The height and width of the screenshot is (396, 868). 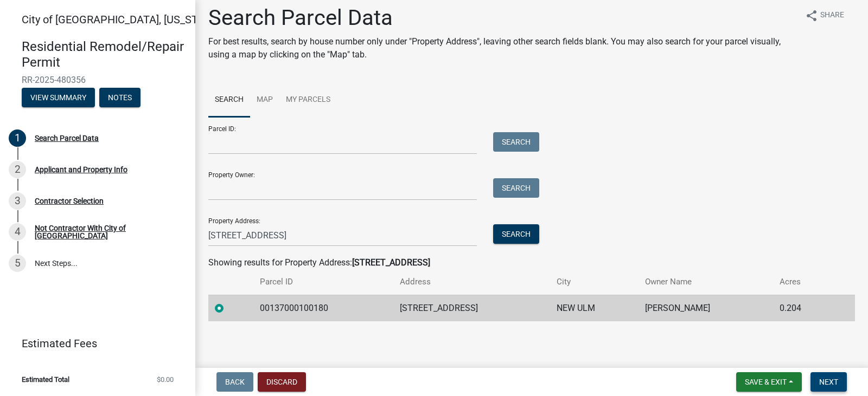 I want to click on i: share, so click(x=811, y=16).